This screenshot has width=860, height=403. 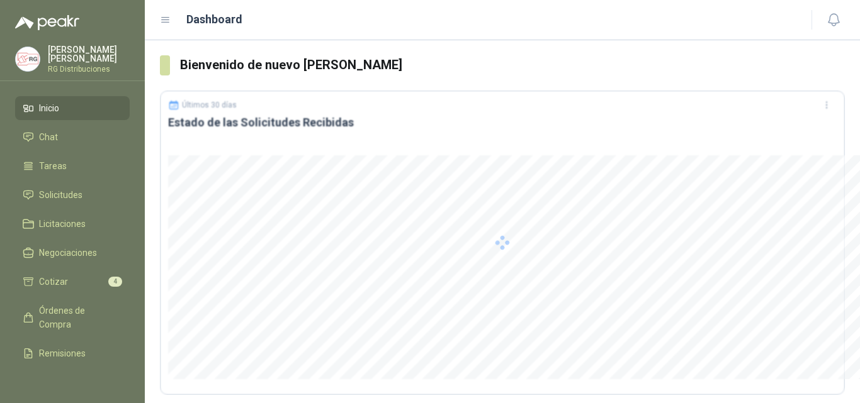 I want to click on a: Negociaciones, so click(x=72, y=253).